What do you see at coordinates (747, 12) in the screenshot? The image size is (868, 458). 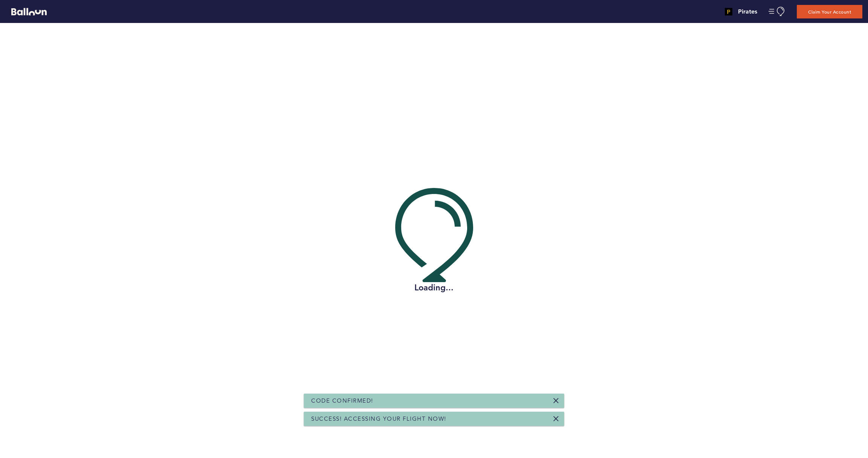 I see `h4: Pirates` at bounding box center [747, 12].